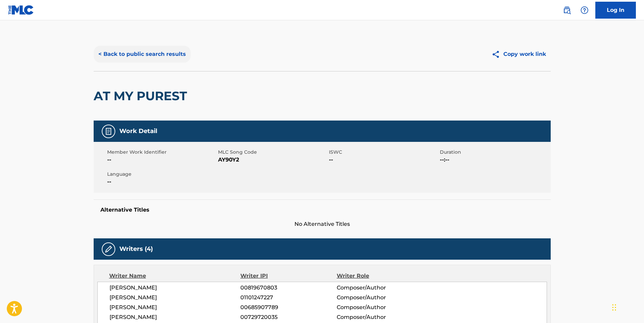 This screenshot has height=323, width=644. What do you see at coordinates (21, 10) in the screenshot?
I see `img: MLC Logo` at bounding box center [21, 10].